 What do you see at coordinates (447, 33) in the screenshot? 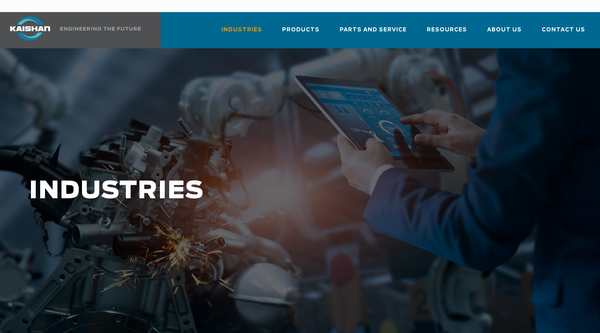
I see `a: Resources` at bounding box center [447, 33].